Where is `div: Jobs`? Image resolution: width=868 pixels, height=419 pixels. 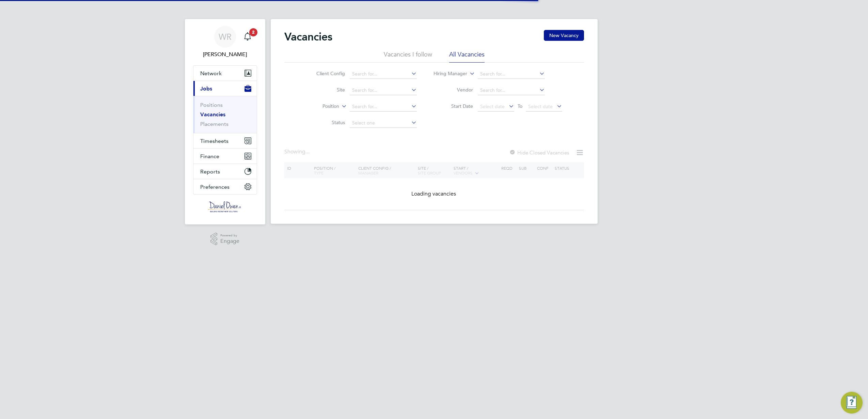 div: Jobs is located at coordinates (225, 114).